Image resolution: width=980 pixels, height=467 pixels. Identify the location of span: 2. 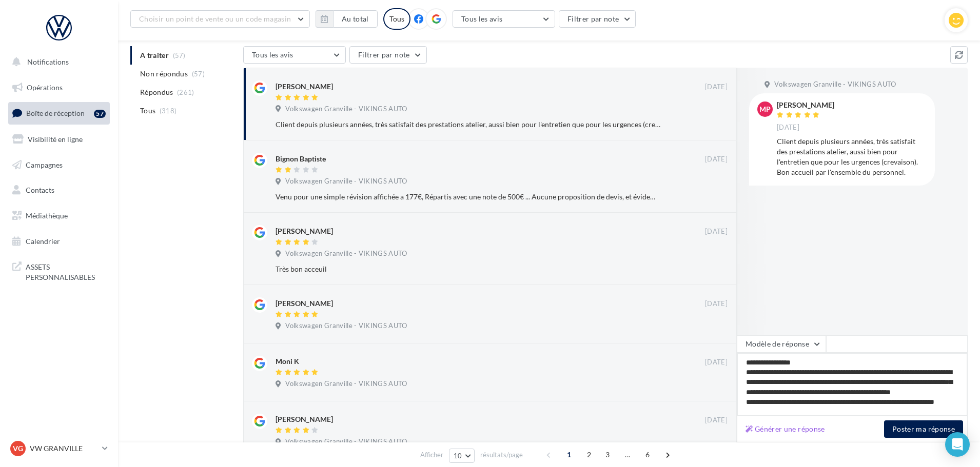
(589, 455).